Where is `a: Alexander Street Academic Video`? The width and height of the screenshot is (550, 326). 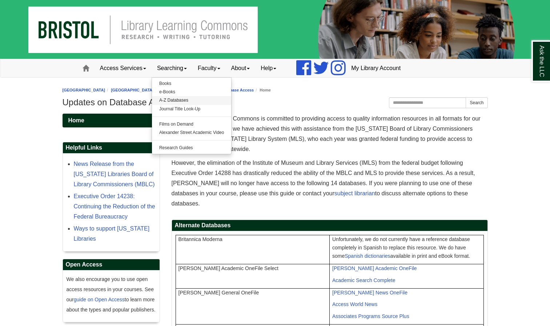 a: Alexander Street Academic Video is located at coordinates (192, 133).